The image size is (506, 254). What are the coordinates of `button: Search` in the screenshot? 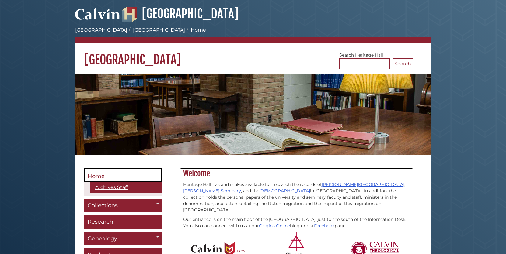 It's located at (403, 64).